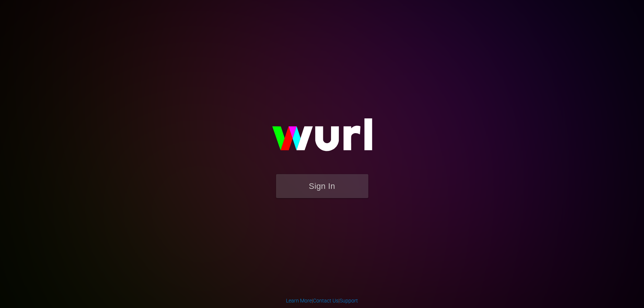  What do you see at coordinates (322, 186) in the screenshot?
I see `button: Sign In` at bounding box center [322, 186].